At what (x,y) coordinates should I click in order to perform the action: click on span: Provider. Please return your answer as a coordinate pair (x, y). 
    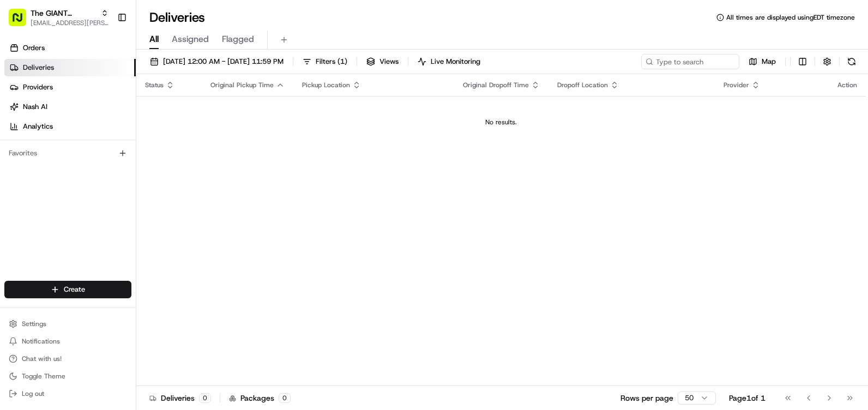
    Looking at the image, I should click on (736, 85).